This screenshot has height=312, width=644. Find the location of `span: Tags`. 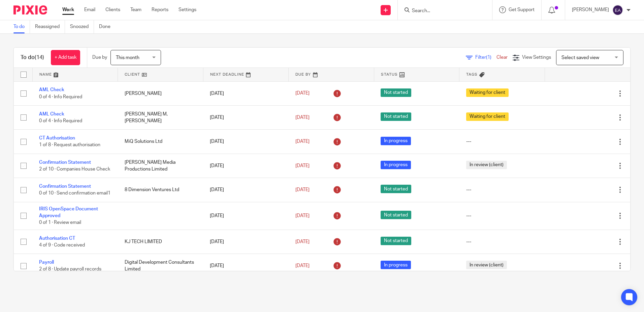

span: Tags is located at coordinates (472, 74).